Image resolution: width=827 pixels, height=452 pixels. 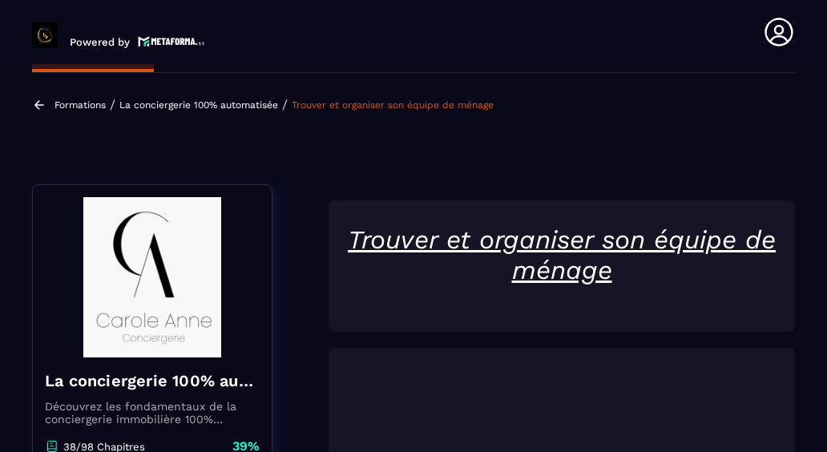 What do you see at coordinates (393, 105) in the screenshot?
I see `a: Trouver et organiser son équipe de ménage` at bounding box center [393, 105].